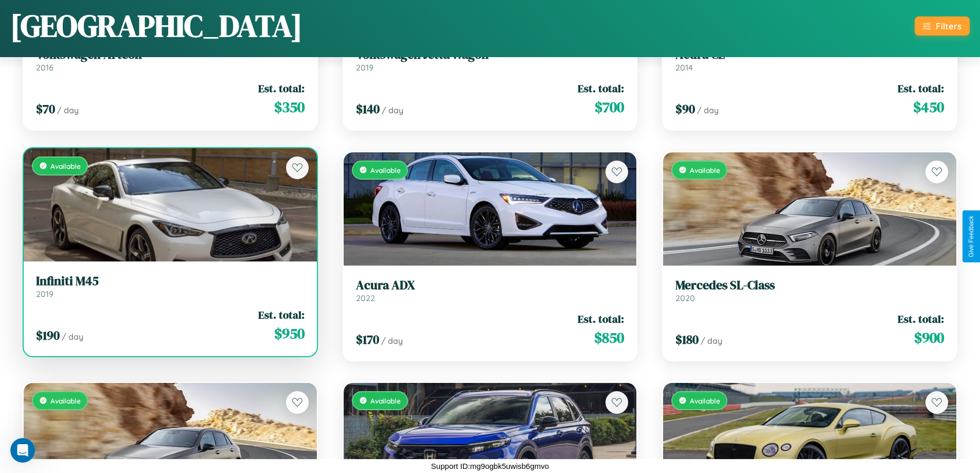  Describe the element at coordinates (929, 337) in the screenshot. I see `span: $ 900` at that location.